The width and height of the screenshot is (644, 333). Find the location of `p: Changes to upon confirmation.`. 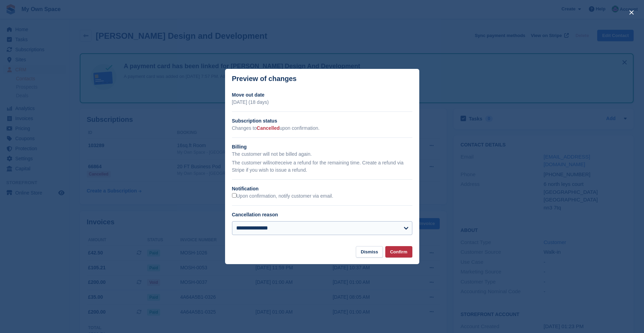

p: Changes to upon confirmation. is located at coordinates (322, 128).